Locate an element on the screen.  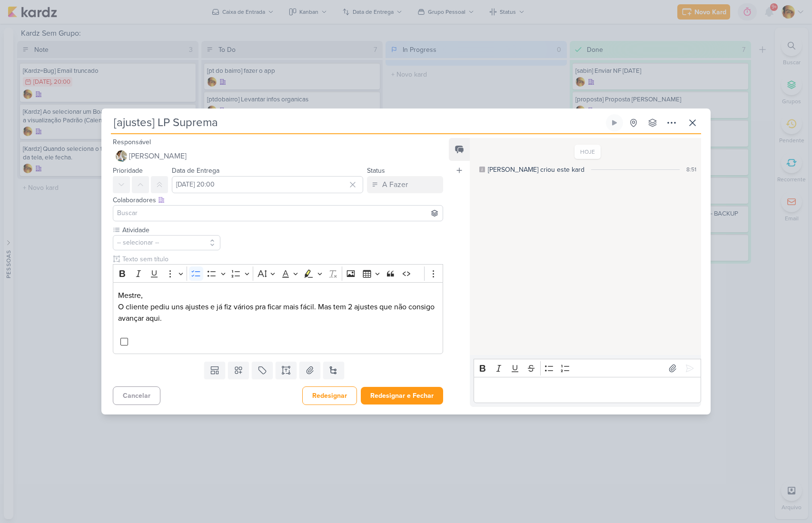
label: Responsável is located at coordinates (132, 142).